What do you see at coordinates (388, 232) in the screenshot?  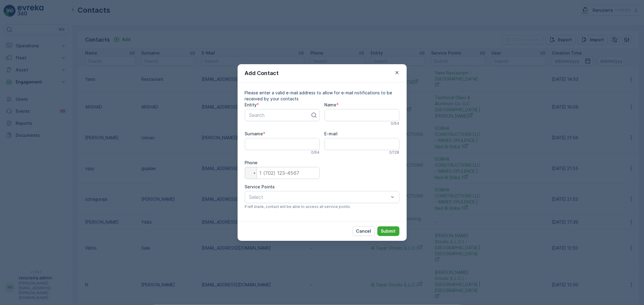 I see `p: Submit` at bounding box center [388, 232].